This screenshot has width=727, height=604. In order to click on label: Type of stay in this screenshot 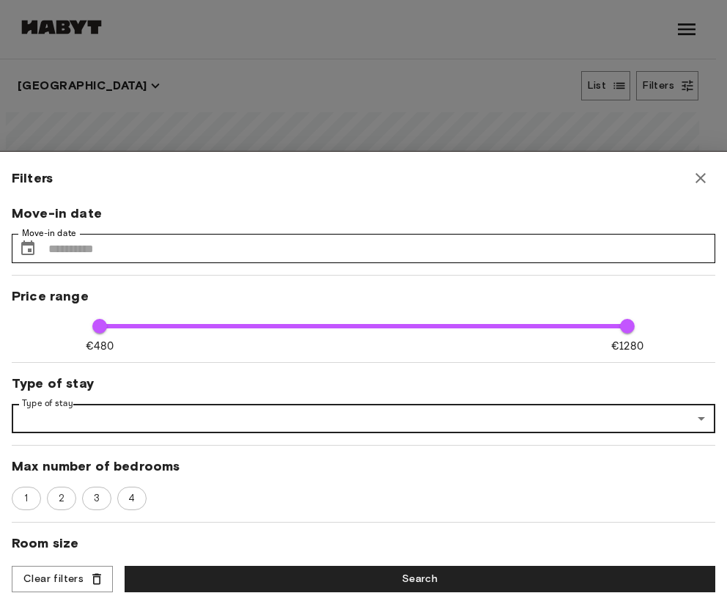, I will do `click(48, 403)`.